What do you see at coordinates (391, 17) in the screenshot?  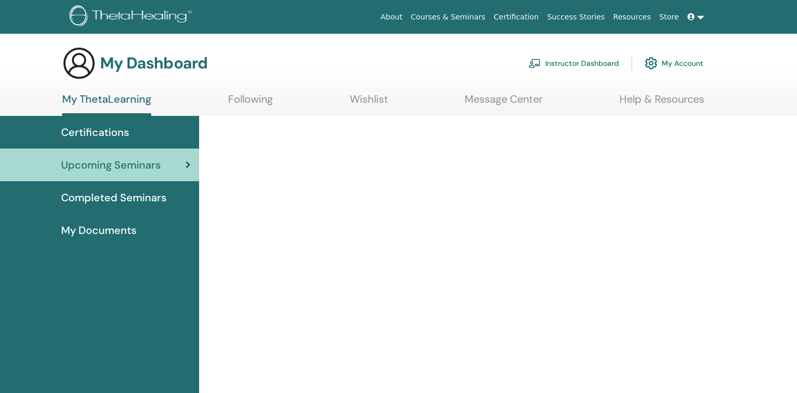 I see `a: About` at bounding box center [391, 17].